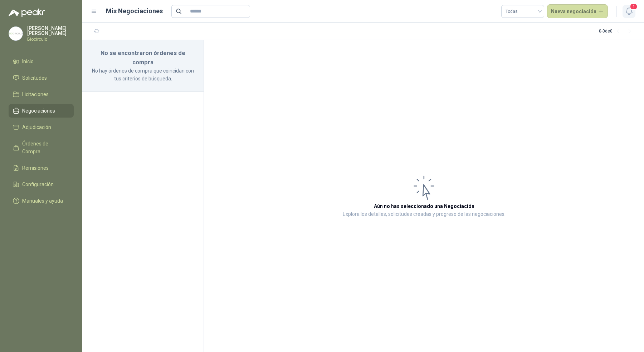 This screenshot has height=352, width=644. What do you see at coordinates (617, 32) in the screenshot?
I see `div: 0 - 0 de 0` at bounding box center [617, 32].